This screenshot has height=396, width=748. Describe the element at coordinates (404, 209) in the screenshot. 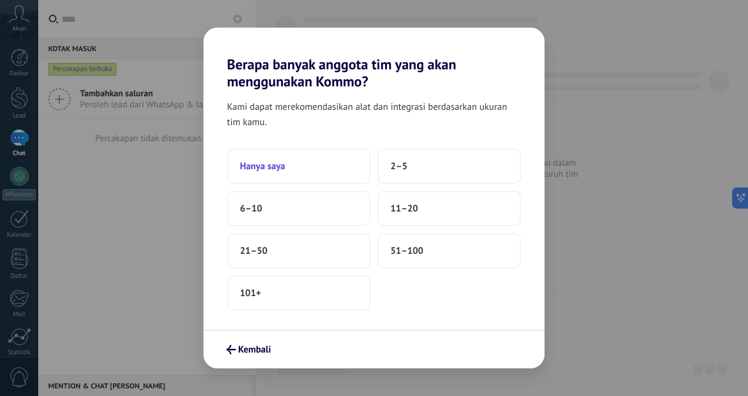

I see `span: 11–20` at that location.